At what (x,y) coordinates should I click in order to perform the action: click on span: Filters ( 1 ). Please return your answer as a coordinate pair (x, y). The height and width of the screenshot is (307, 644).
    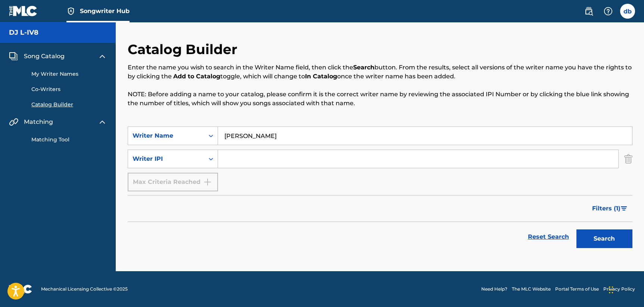
    Looking at the image, I should click on (606, 208).